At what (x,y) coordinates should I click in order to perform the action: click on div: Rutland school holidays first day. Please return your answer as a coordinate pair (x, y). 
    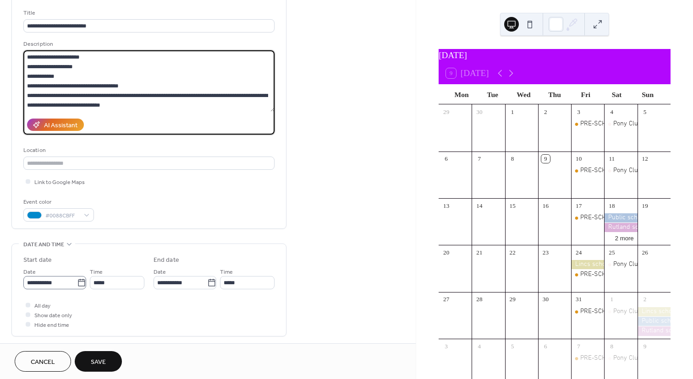
    Looking at the image, I should click on (620, 228).